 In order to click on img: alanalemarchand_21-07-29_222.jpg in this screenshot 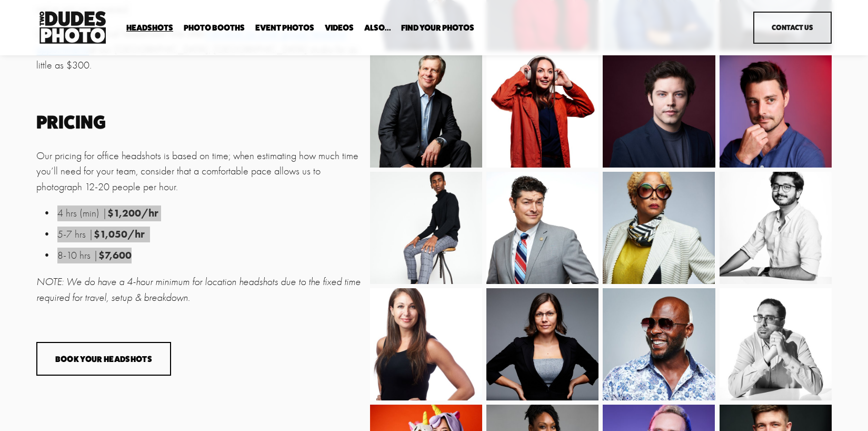, I will do `click(538, 344)`.